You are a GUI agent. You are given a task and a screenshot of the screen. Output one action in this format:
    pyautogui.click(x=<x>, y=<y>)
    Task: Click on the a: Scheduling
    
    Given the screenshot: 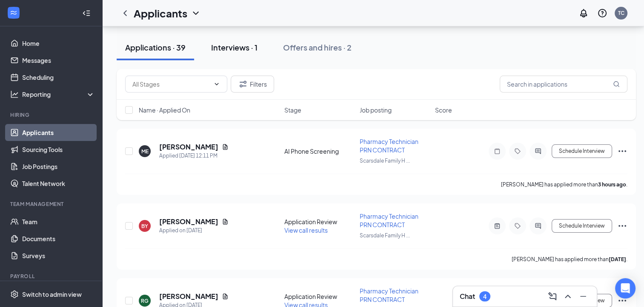 What is the action you would take?
    pyautogui.click(x=58, y=78)
    